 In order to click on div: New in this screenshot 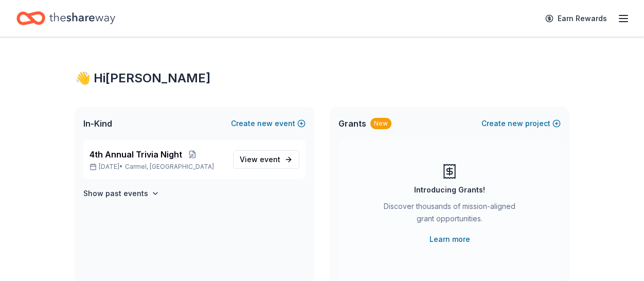, I will do `click(381, 123)`.